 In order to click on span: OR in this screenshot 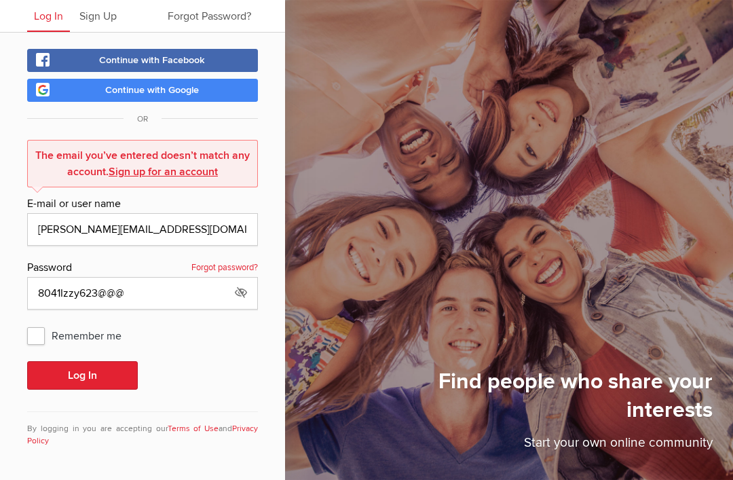, I will do `click(143, 119)`.